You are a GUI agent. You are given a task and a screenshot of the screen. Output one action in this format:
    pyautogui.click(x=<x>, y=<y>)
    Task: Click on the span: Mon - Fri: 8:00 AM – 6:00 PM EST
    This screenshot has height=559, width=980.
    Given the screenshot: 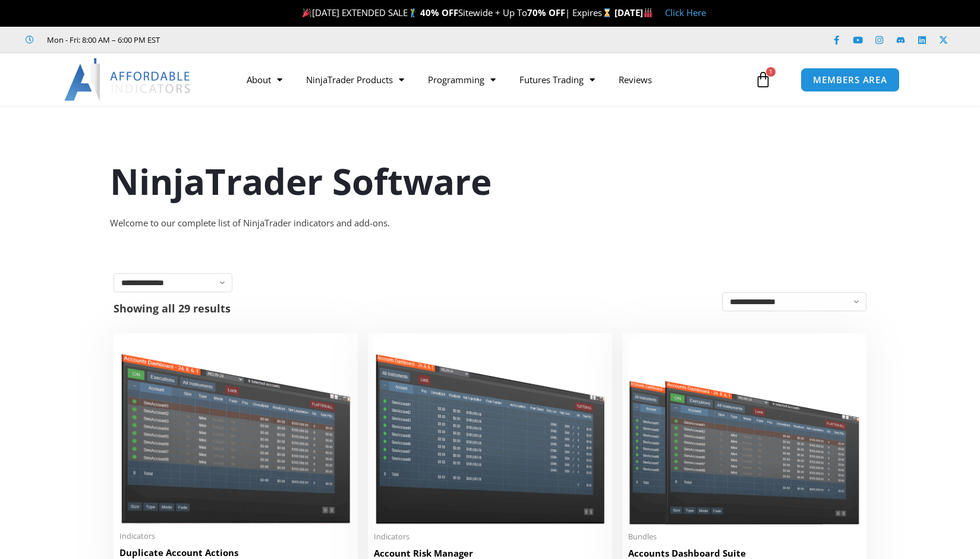 What is the action you would take?
    pyautogui.click(x=101, y=40)
    